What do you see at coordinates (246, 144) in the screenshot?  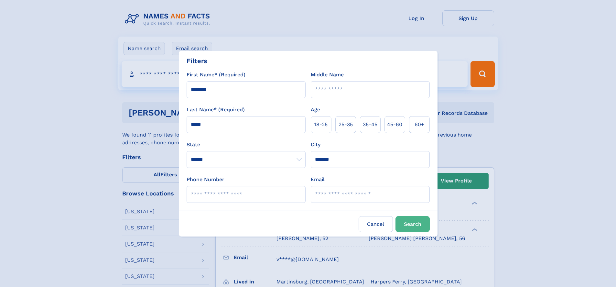 I see `label: State` at bounding box center [246, 144].